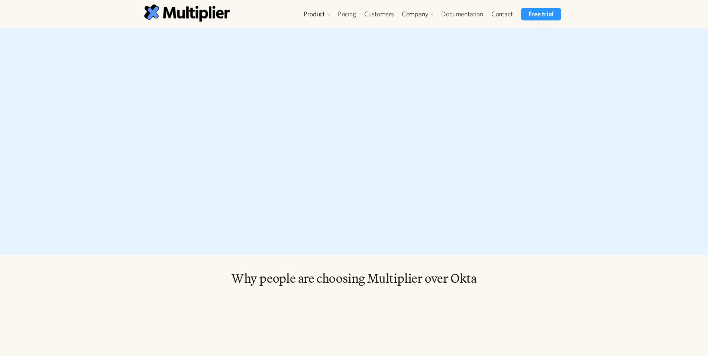 Image resolution: width=708 pixels, height=356 pixels. I want to click on a: Customers, so click(379, 14).